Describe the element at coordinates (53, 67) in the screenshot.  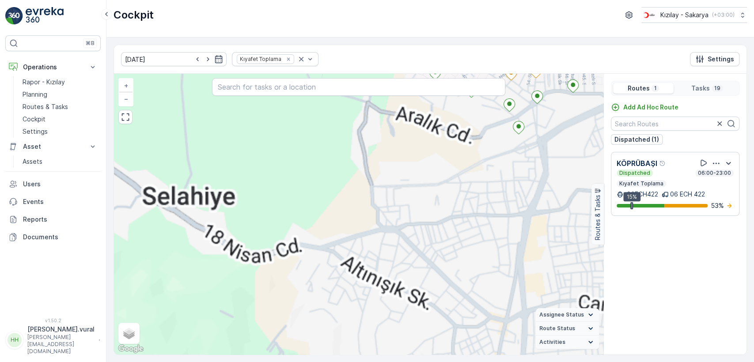
I see `p: Operations` at that location.